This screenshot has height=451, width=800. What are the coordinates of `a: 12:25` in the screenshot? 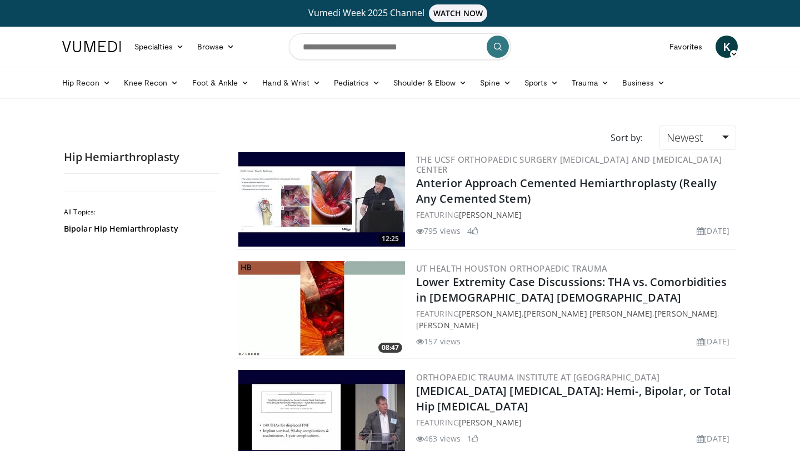 It's located at (322, 200).